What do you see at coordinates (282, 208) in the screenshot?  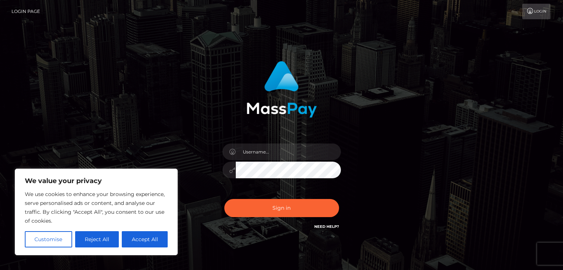 I see `button: Sign in` at bounding box center [282, 208].